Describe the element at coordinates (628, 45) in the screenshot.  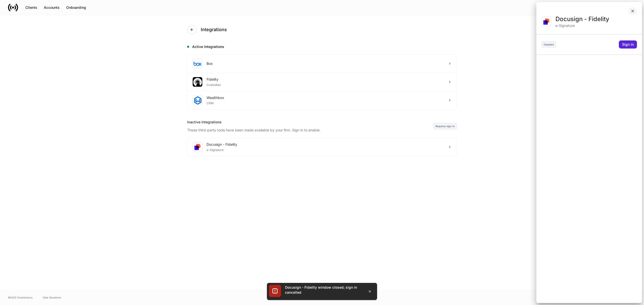
I see `button: Sign in` at that location.